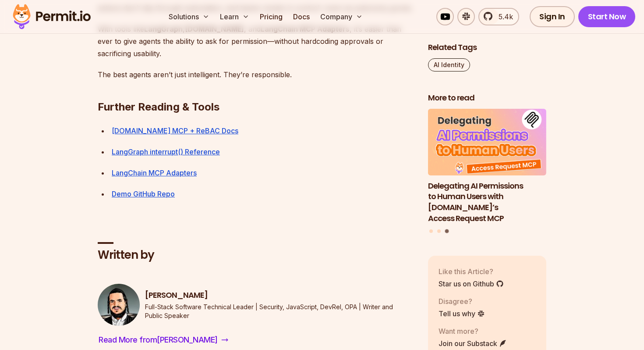  I want to click on a: Star us on Github, so click(471, 283).